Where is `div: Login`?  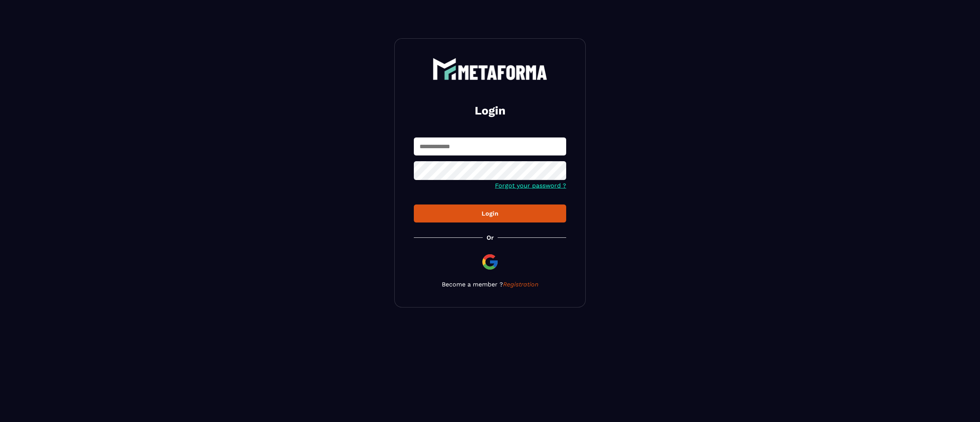 div: Login is located at coordinates (490, 213).